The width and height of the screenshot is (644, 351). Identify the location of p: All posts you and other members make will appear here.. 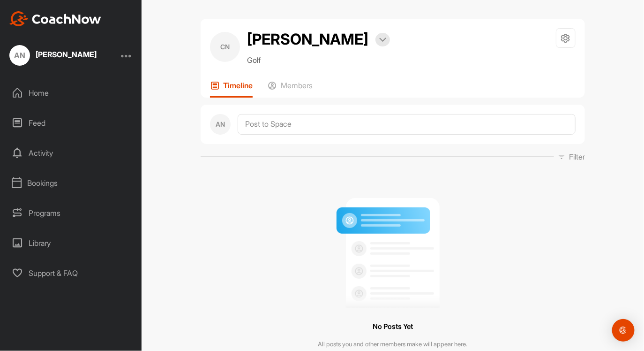
(393, 345).